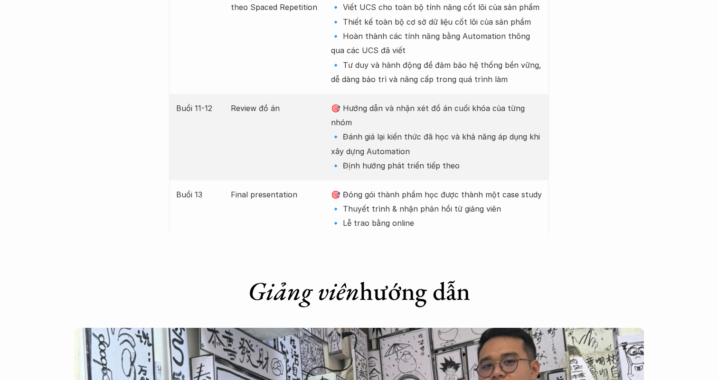 The height and width of the screenshot is (380, 718). I want to click on p: Buổi 13, so click(198, 195).